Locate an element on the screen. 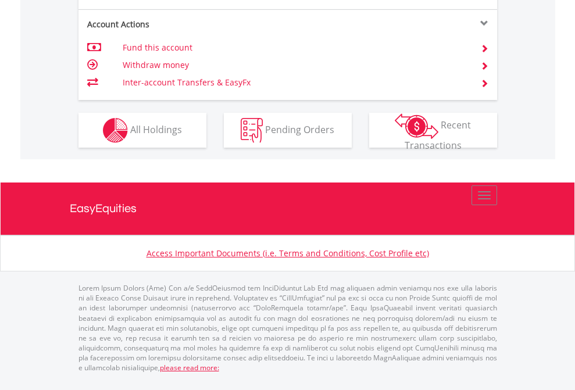 This screenshot has width=575, height=390. div: Account Actions is located at coordinates (183, 24).